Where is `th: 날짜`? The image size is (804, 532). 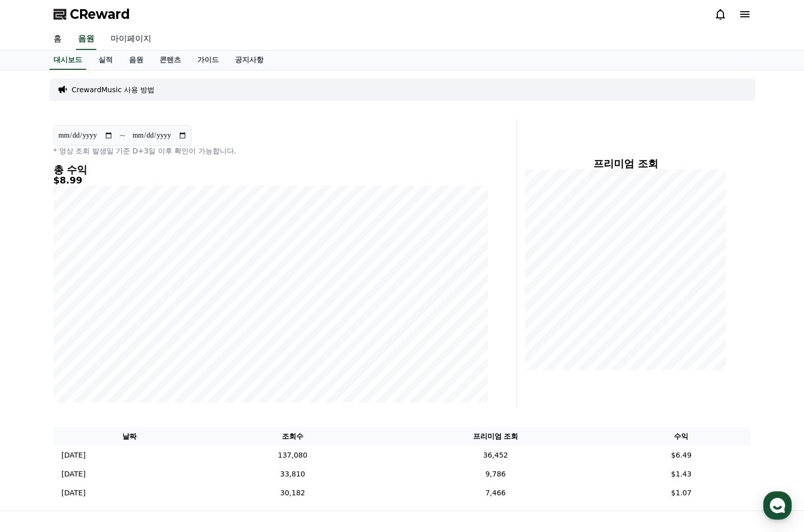
th: 날짜 is located at coordinates (130, 437).